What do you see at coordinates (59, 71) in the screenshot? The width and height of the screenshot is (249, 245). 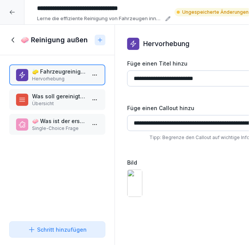 I see `p: 🧽 Fahrzeugreinigung außen` at bounding box center [59, 71].